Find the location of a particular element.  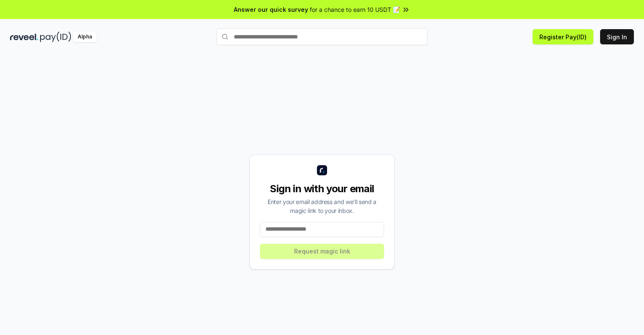

span: for a chance to earn 10 USDT 📝 is located at coordinates (355, 10).